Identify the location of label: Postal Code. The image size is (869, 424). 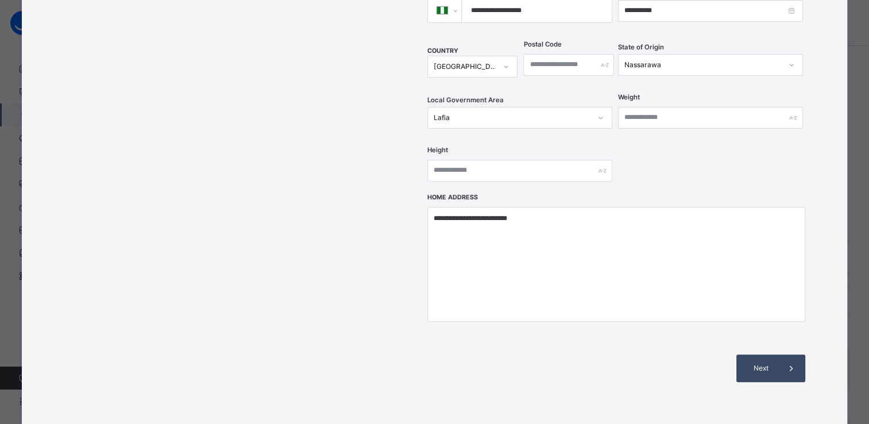
(542, 44).